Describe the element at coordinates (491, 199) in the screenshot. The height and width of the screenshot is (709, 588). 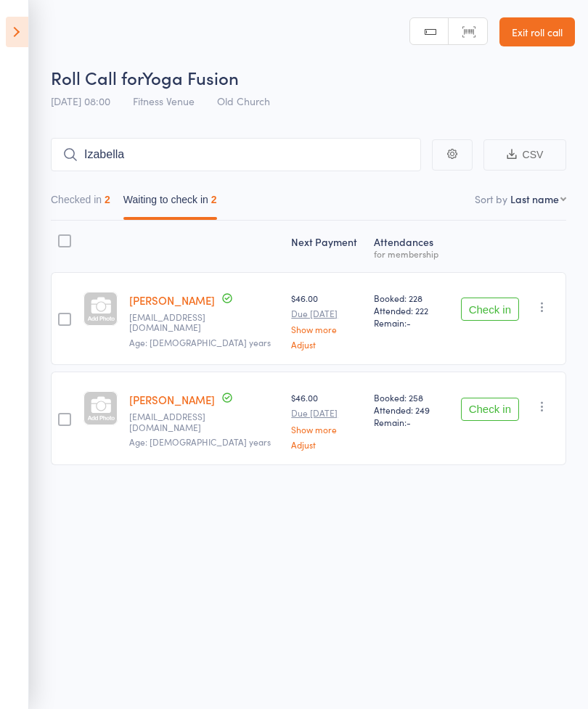
I see `label: Sort by` at that location.